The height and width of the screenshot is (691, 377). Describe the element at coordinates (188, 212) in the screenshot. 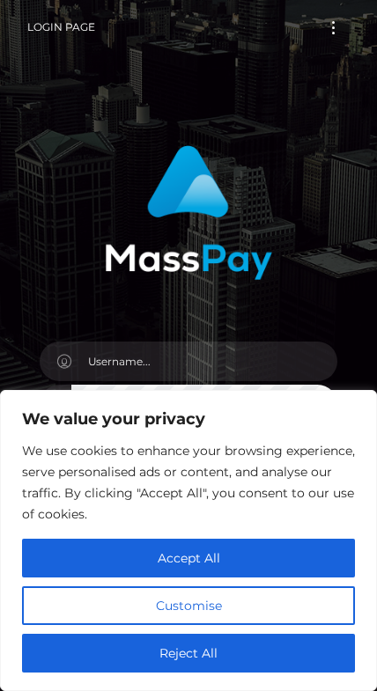

I see `img: MassPay Login` at that location.